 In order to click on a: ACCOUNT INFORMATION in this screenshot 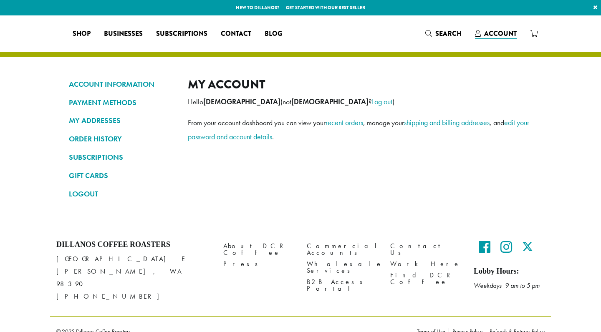, I will do `click(122, 84)`.